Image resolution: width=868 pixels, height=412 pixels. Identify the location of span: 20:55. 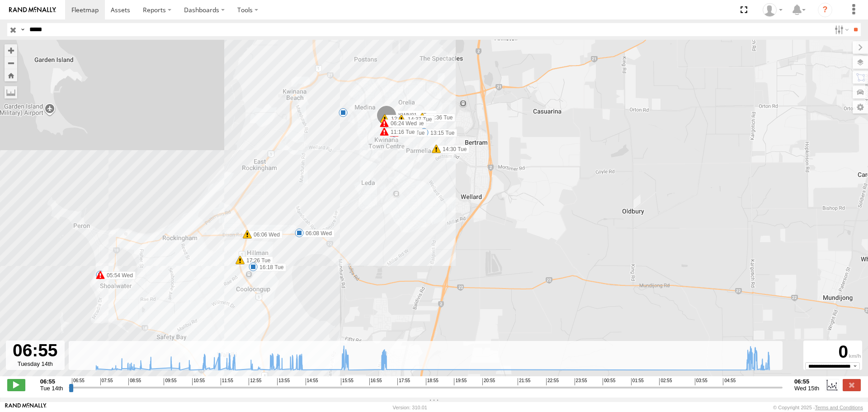
(488, 382).